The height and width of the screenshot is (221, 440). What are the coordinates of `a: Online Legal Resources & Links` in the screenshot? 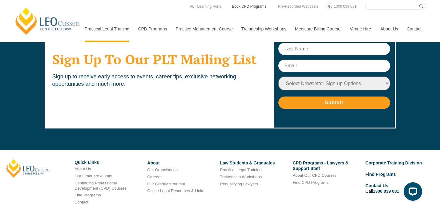 It's located at (175, 191).